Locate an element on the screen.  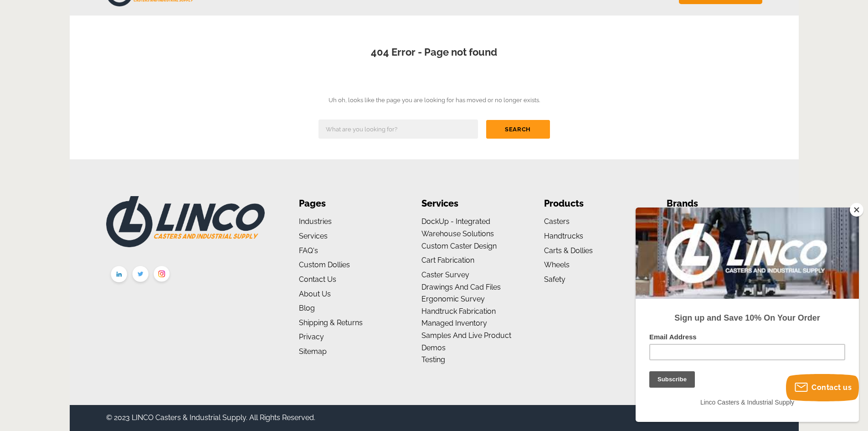
a: Custom Caster Design is located at coordinates (459, 246).